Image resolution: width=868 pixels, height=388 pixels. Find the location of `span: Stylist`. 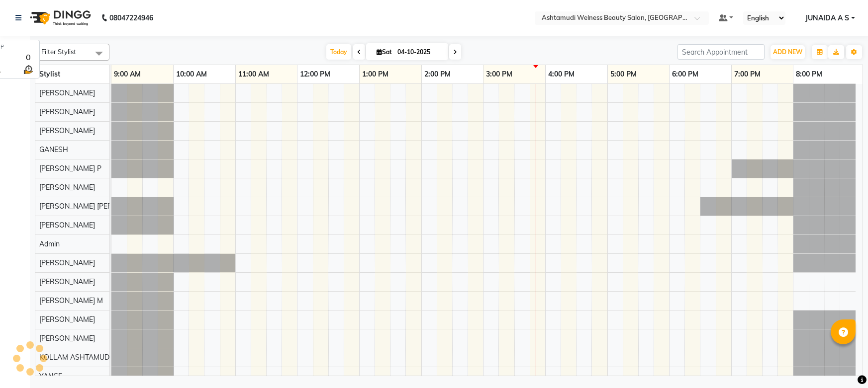

span: Stylist is located at coordinates (50, 74).